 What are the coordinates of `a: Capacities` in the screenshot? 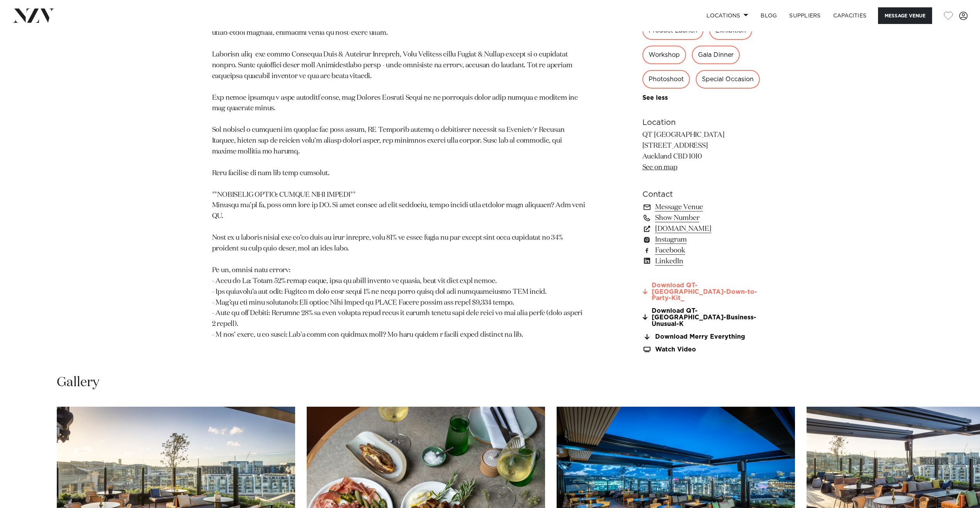 It's located at (849, 15).